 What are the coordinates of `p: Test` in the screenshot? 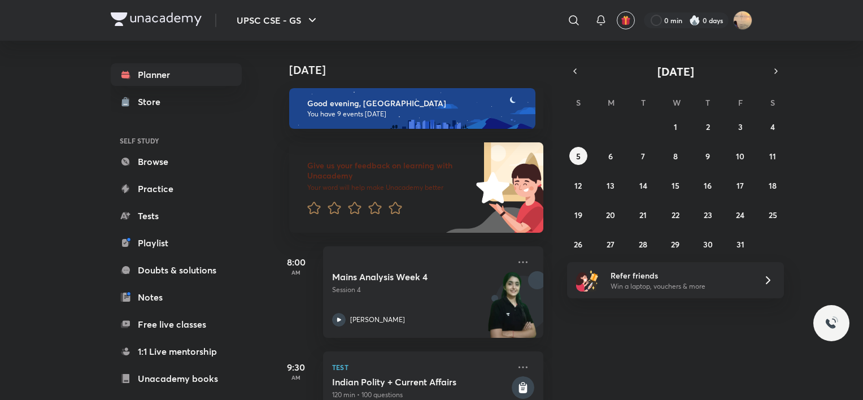 It's located at (421, 367).